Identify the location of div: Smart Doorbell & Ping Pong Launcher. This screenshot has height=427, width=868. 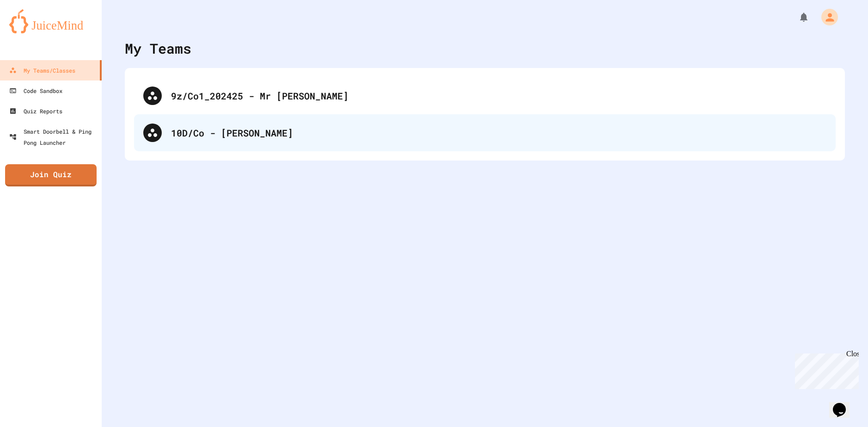
(53, 137).